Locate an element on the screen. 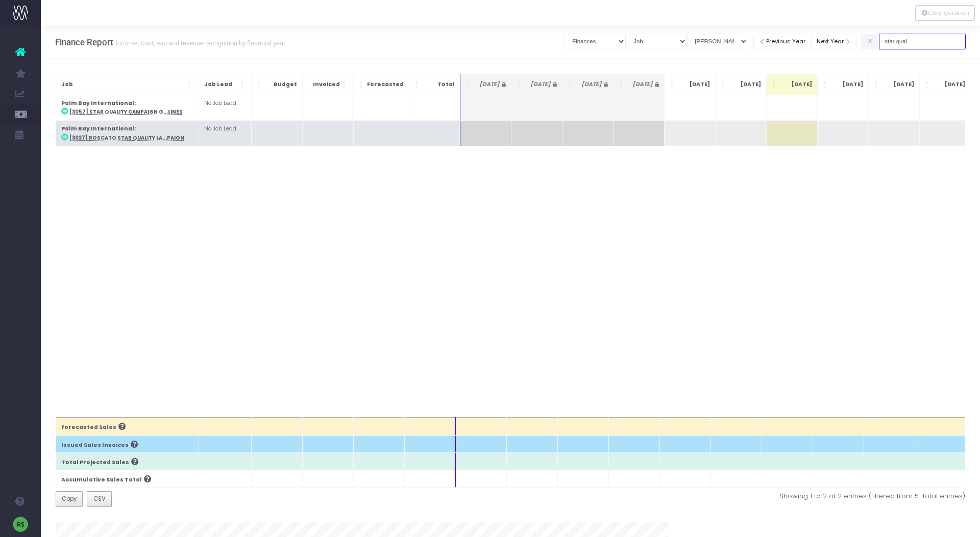  span: Aug 25: Activate to sort is located at coordinates (672, 85).